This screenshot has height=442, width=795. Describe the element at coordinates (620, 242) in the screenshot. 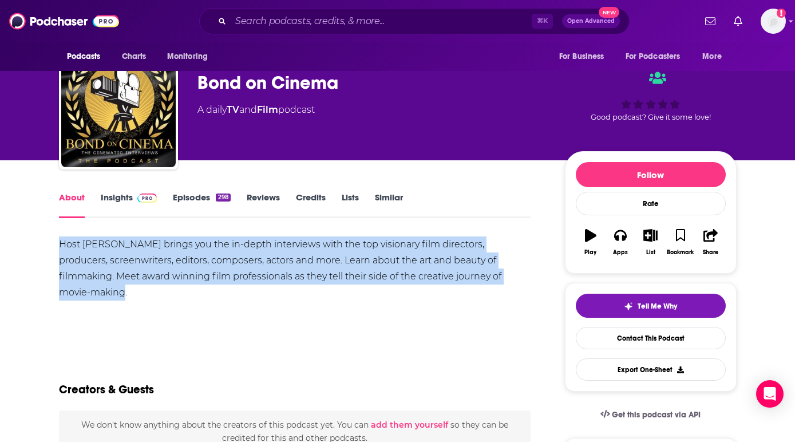

I see `button: Apps` at that location.